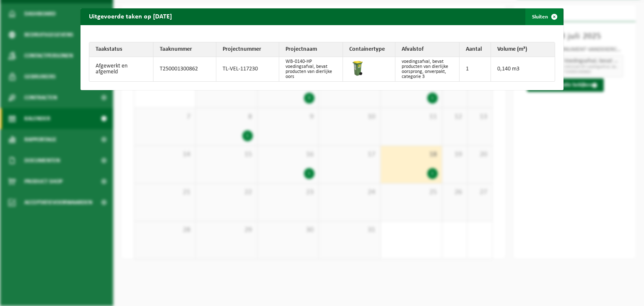 The image size is (644, 306). What do you see at coordinates (369, 50) in the screenshot?
I see `th: Containertype` at bounding box center [369, 50].